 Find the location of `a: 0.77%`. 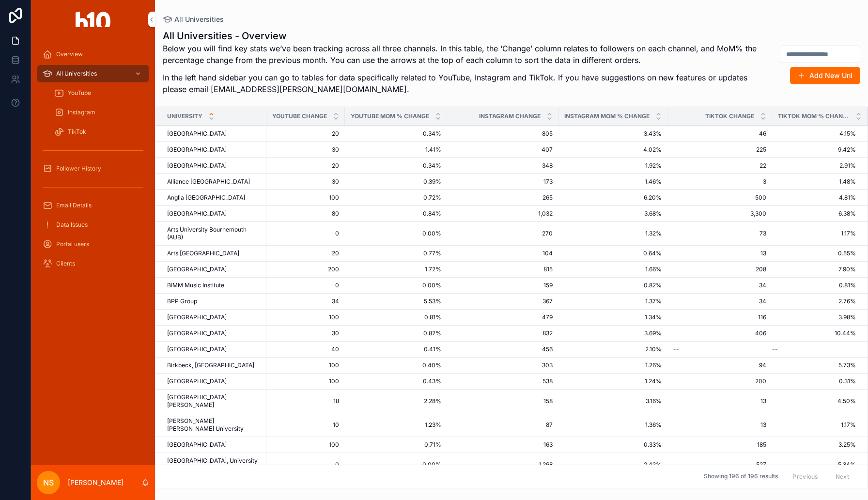

a: 0.77% is located at coordinates (396, 253).